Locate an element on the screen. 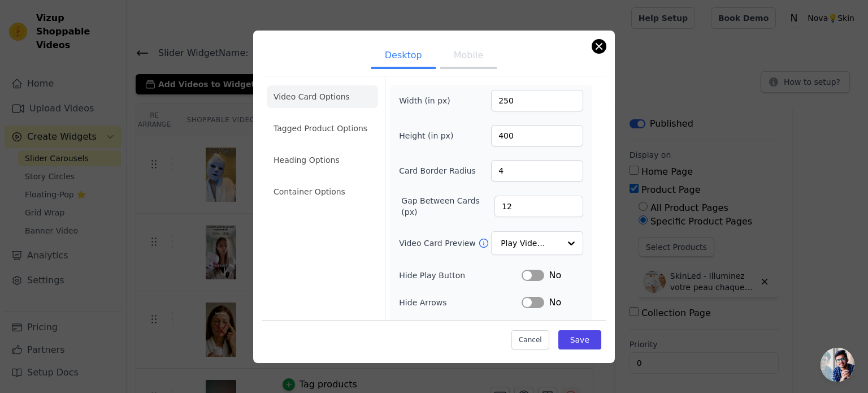 The image size is (868, 393). a: Ouvrir le chat is located at coordinates (837, 364).